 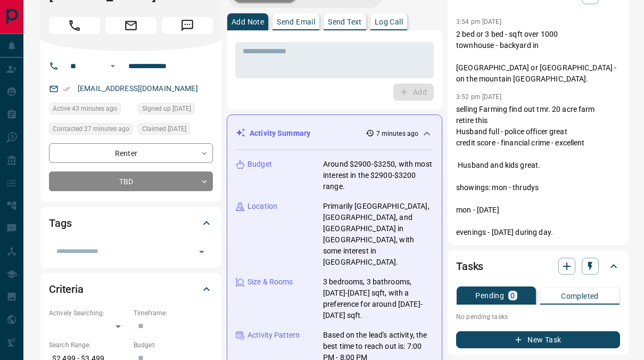 What do you see at coordinates (469, 266) in the screenshot?
I see `h2: Tasks` at bounding box center [469, 266].